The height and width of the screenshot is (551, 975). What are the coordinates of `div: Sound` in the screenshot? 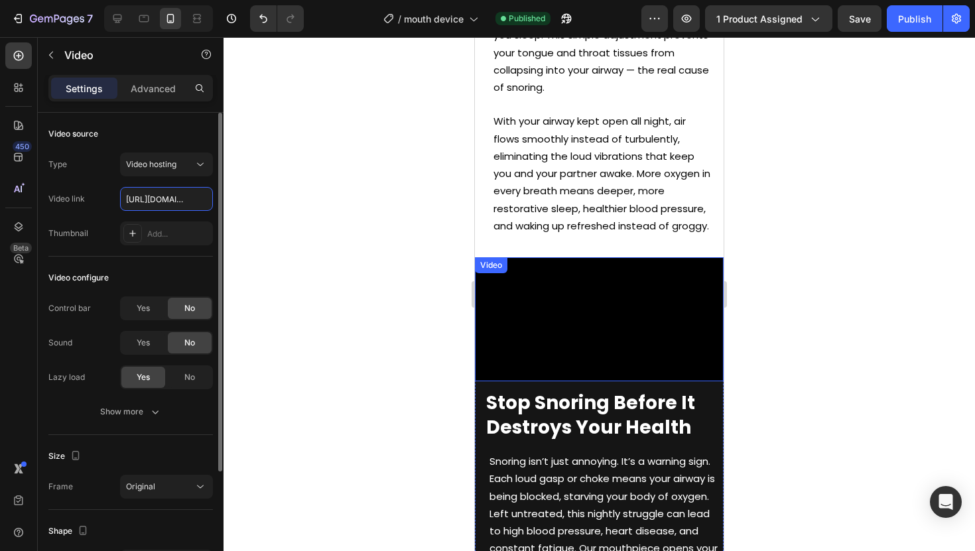 It's located at (60, 343).